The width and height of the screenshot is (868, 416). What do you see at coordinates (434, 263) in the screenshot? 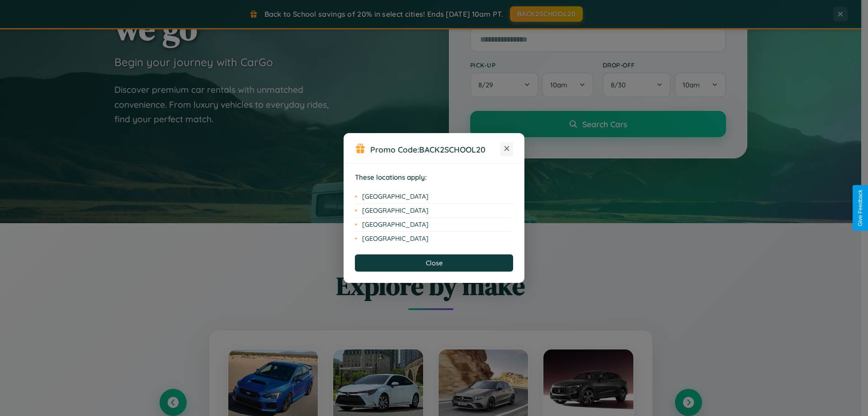
I see `button: Close` at bounding box center [434, 263].